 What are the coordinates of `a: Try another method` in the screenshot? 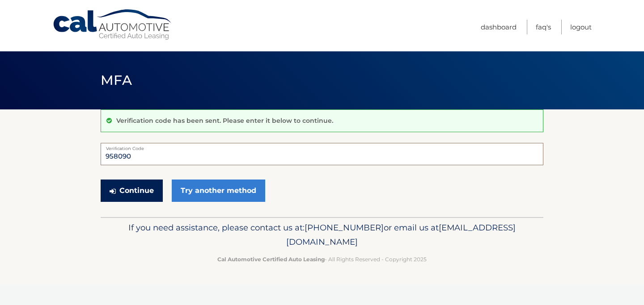 It's located at (218, 191).